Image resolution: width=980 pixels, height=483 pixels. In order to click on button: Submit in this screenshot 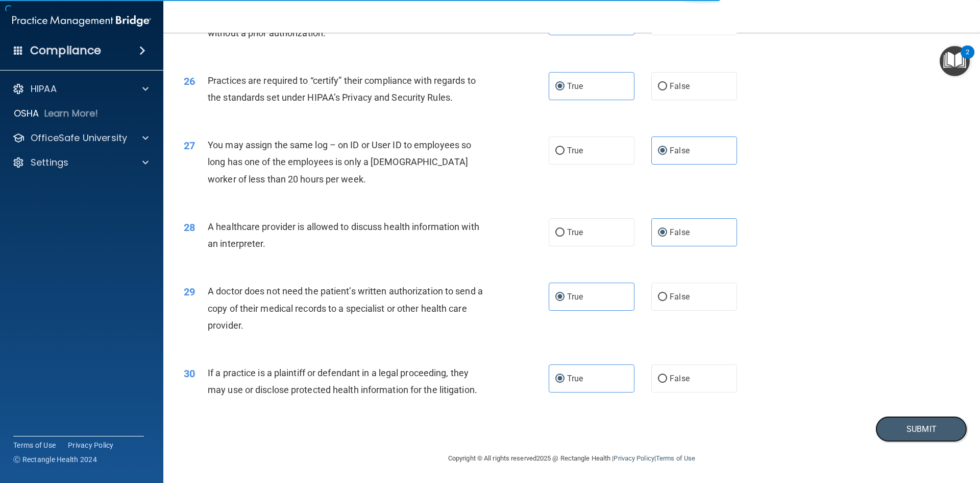, I will do `click(921, 429)`.